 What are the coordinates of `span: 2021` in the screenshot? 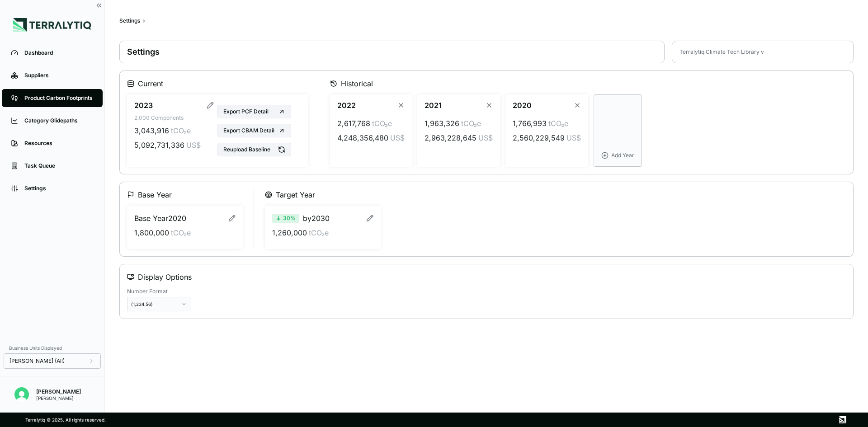 It's located at (434, 105).